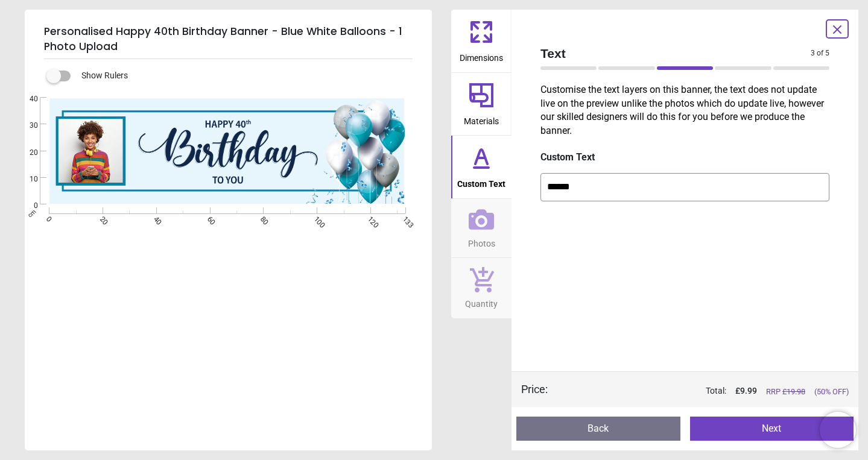 Image resolution: width=868 pixels, height=460 pixels. What do you see at coordinates (481, 167) in the screenshot?
I see `button: Custom Text` at bounding box center [481, 167].